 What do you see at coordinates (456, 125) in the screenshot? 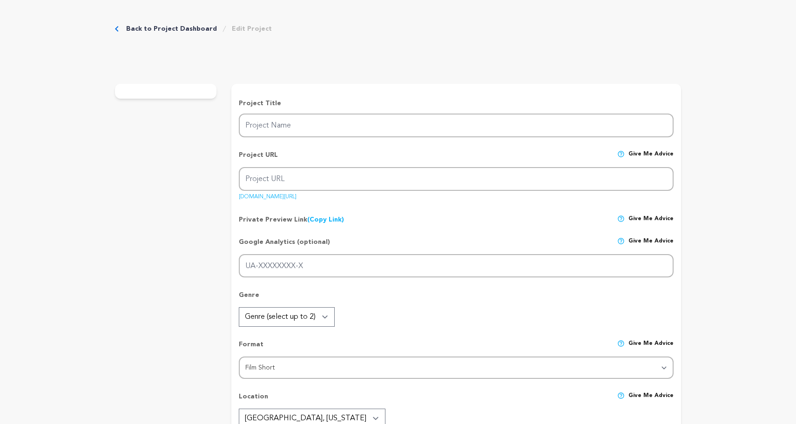
I see `input: Project Name` at bounding box center [456, 125].